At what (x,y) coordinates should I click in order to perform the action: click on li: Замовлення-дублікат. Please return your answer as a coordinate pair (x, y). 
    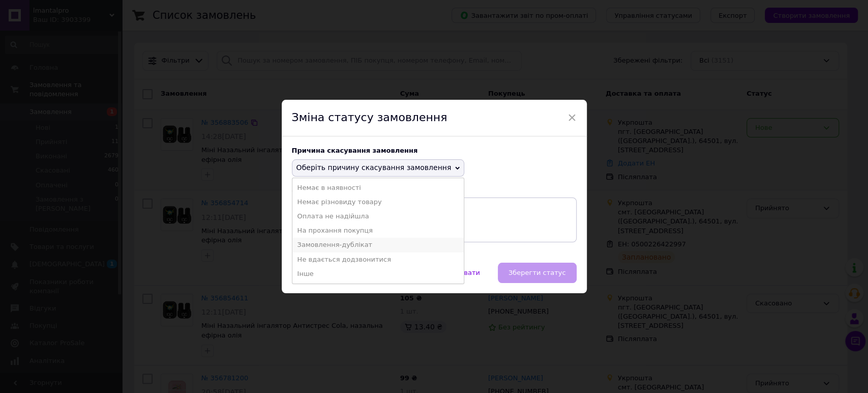
    Looking at the image, I should click on (378, 245).